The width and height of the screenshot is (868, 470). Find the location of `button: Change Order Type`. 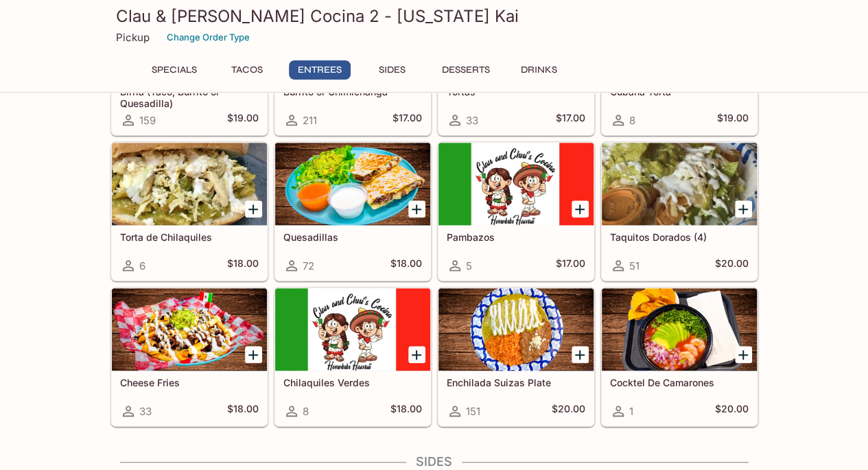

button: Change Order Type is located at coordinates (208, 37).